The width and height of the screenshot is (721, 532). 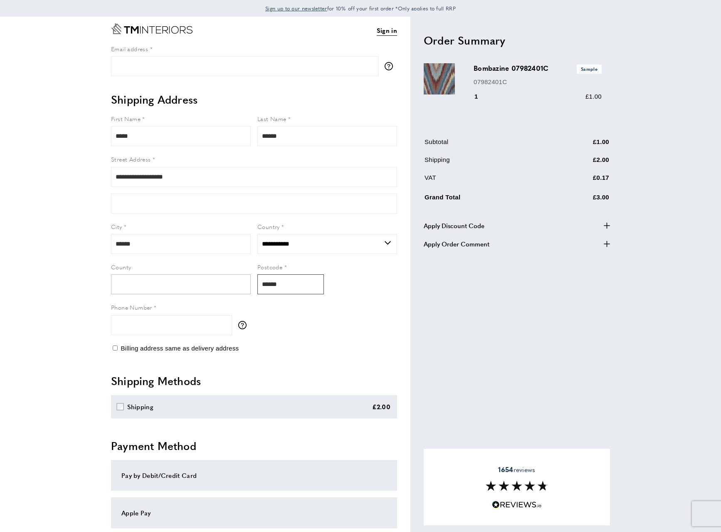 I want to click on strong: 1654, so click(x=506, y=469).